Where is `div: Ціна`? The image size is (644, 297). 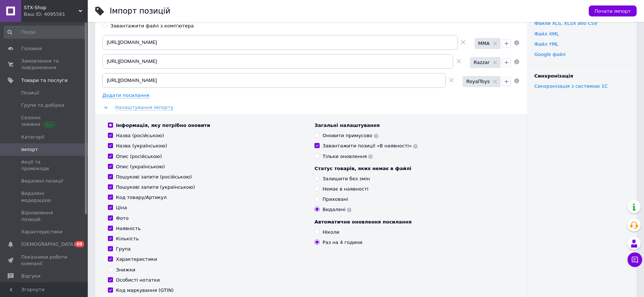
div: Ціна is located at coordinates (121, 208).